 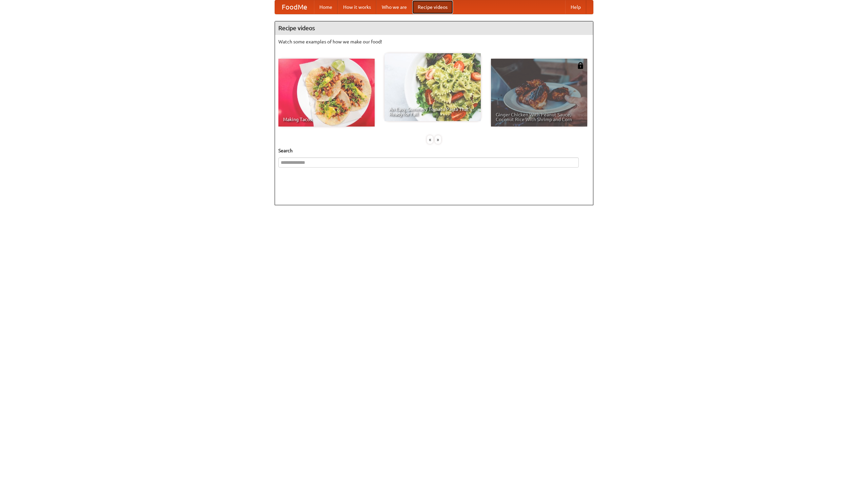 What do you see at coordinates (395, 7) in the screenshot?
I see `a: Who we are` at bounding box center [395, 7].